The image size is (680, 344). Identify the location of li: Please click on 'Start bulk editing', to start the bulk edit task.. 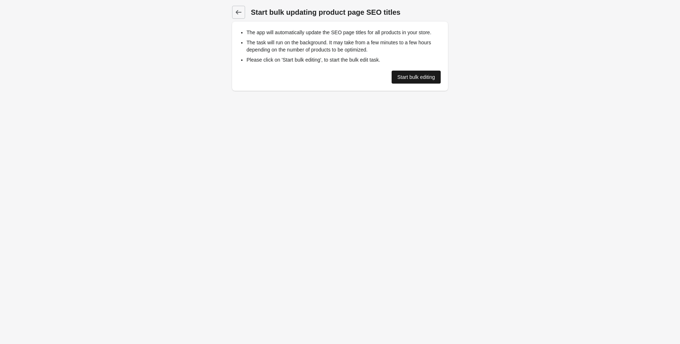
(343, 60).